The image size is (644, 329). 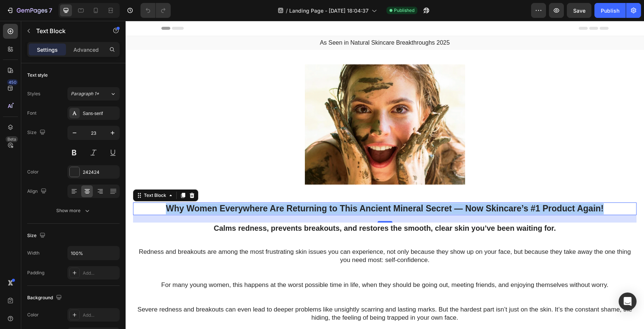 What do you see at coordinates (50, 11) in the screenshot?
I see `p: 7` at bounding box center [50, 11].